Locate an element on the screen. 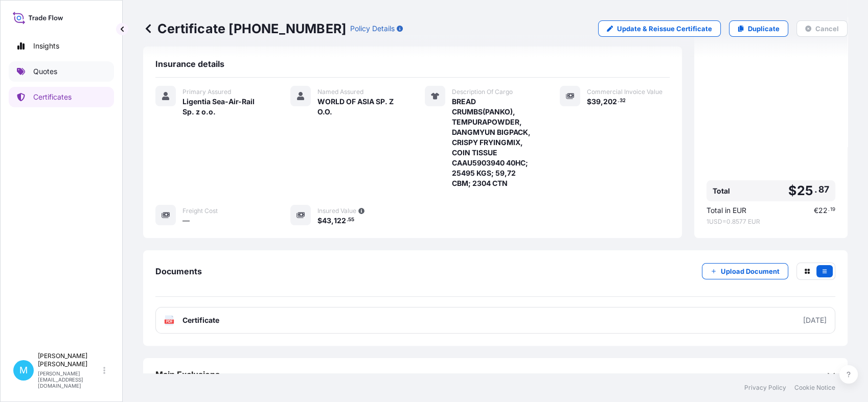 This screenshot has width=868, height=402. p: Insights is located at coordinates (46, 46).